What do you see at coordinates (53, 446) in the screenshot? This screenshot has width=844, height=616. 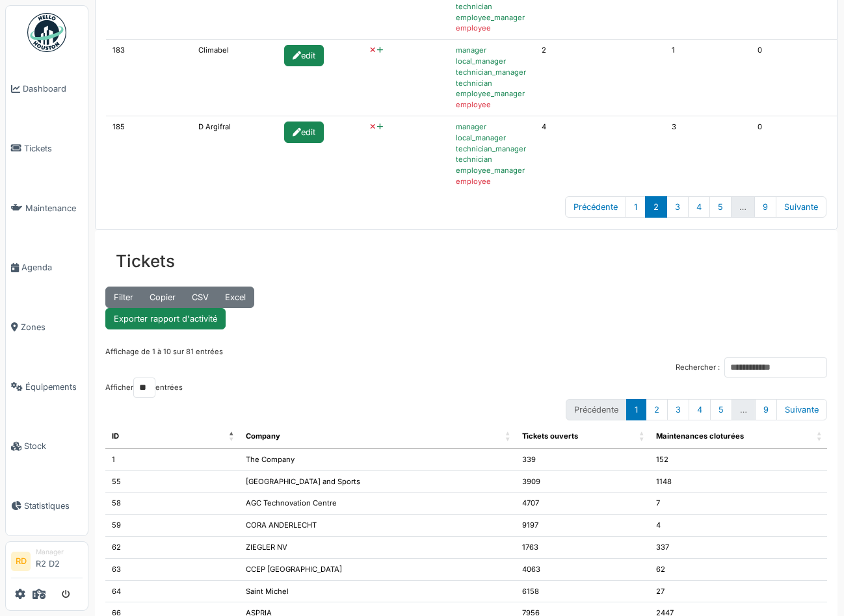 I see `span: Stock` at bounding box center [53, 446].